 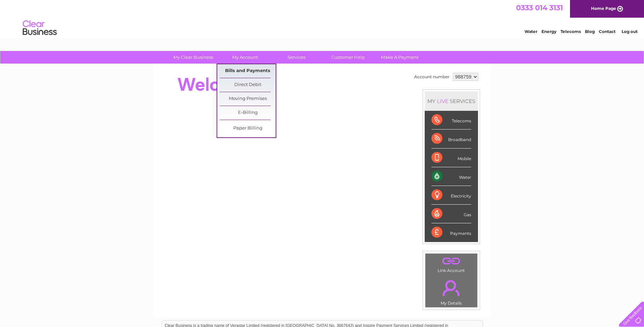 What do you see at coordinates (40, 28) in the screenshot?
I see `img: logo.png` at bounding box center [40, 28].